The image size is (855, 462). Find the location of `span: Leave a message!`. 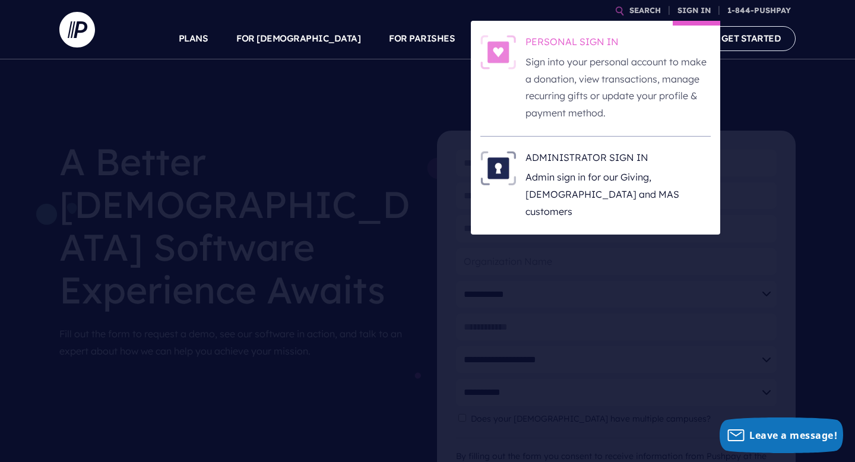

span: Leave a message! is located at coordinates (793, 435).